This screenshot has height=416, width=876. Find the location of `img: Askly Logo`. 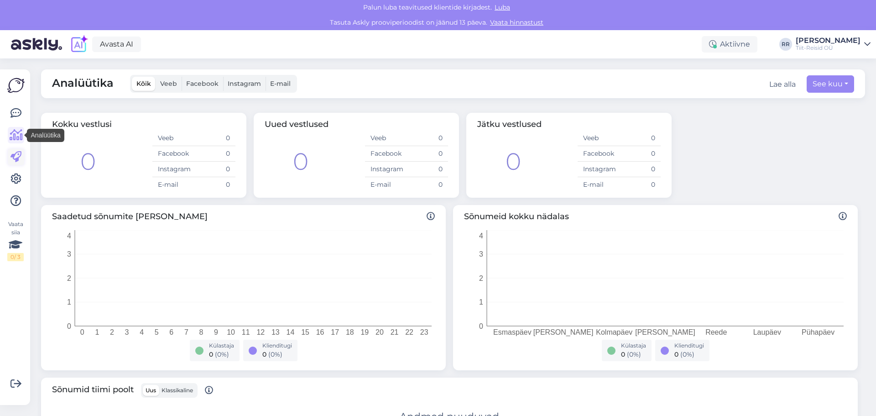

img: Askly Logo is located at coordinates (16, 85).